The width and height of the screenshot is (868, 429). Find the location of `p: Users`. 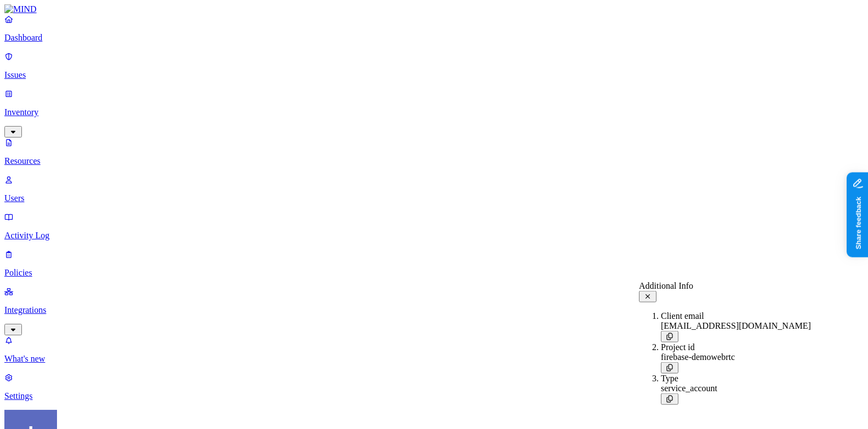

p: Users is located at coordinates (434, 198).